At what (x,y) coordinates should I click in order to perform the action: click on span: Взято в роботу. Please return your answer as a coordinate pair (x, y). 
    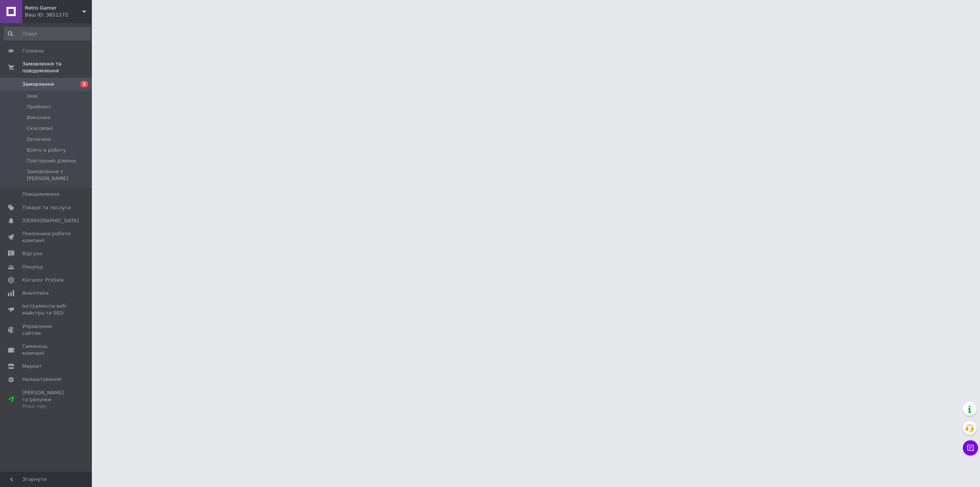
    Looking at the image, I should click on (46, 150).